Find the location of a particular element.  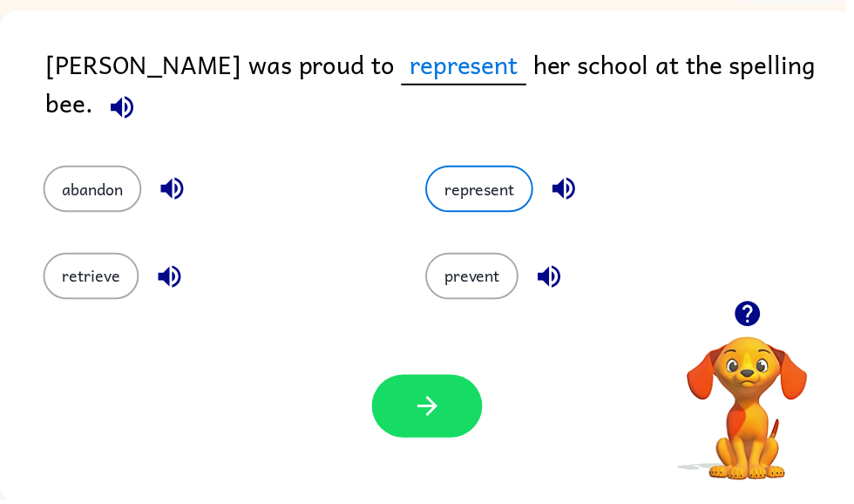

button: represent is located at coordinates (484, 191).